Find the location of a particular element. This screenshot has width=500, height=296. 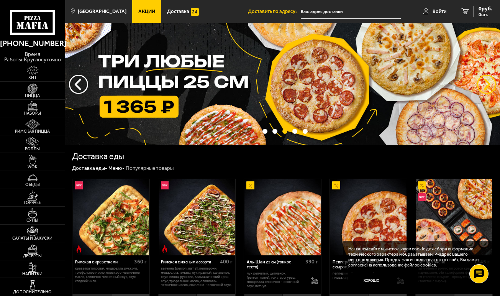

button: Хорошо is located at coordinates (372, 280).